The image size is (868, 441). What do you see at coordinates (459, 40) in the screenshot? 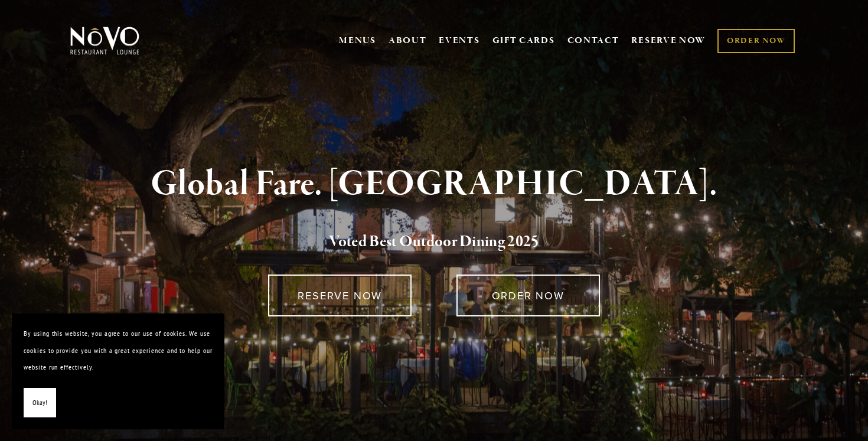
I see `a: EVENTS` at bounding box center [459, 40].